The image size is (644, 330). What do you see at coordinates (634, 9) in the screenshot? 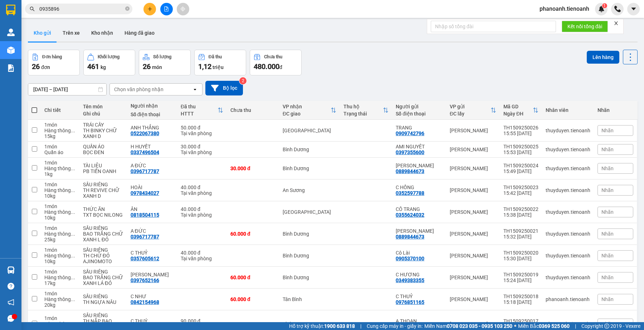
I see `button: caret-down` at bounding box center [634, 9].